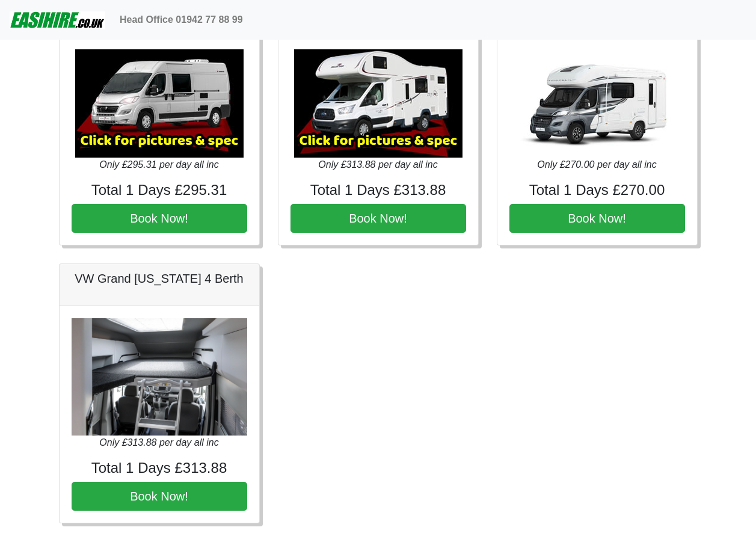  What do you see at coordinates (378, 104) in the screenshot?
I see `img: Ford Zefiro 675 - 6 Berth (Shower+Toilet)` at bounding box center [378, 104].